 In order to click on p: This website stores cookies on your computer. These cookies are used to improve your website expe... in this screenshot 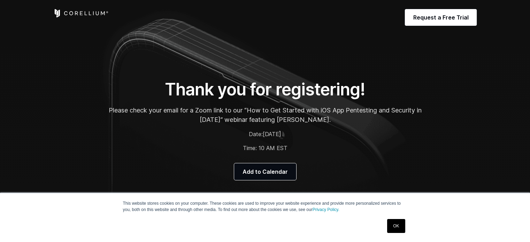, I will do `click(265, 207)`.